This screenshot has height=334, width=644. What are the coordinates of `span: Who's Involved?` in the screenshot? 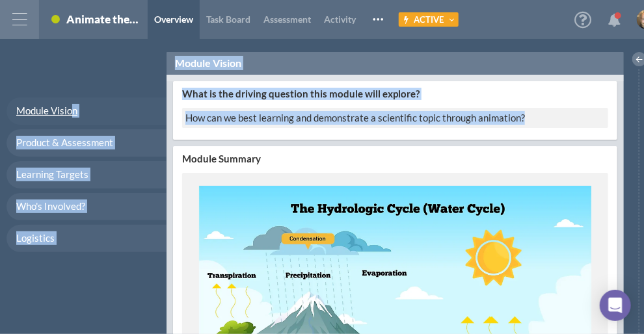 It's located at (51, 206).